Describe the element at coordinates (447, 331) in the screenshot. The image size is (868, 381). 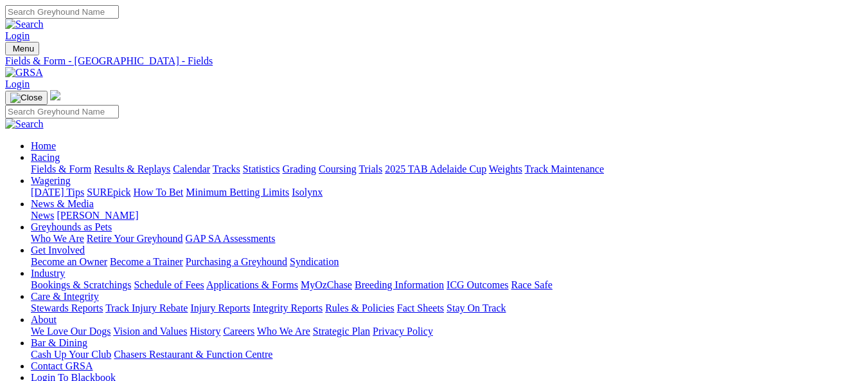
I see `div: About` at that location.